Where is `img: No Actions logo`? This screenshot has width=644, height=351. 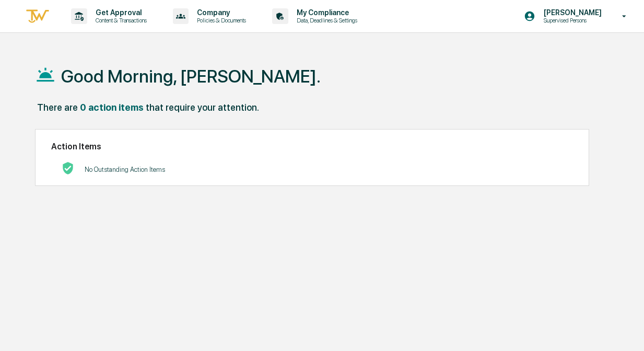
img: No Actions logo is located at coordinates (68, 168).